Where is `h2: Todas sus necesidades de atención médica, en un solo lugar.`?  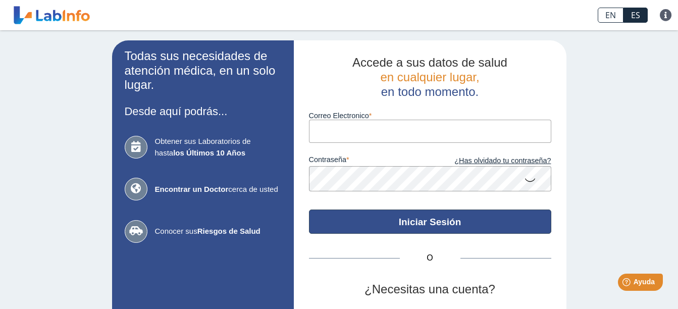
h2: Todas sus necesidades de atención médica, en un solo lugar. is located at coordinates (203, 71).